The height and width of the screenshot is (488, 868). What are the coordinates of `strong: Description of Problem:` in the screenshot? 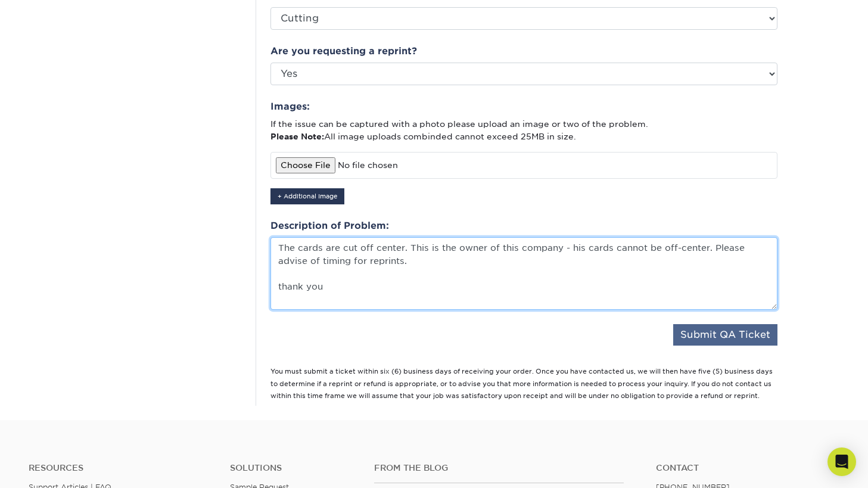 It's located at (330, 226).